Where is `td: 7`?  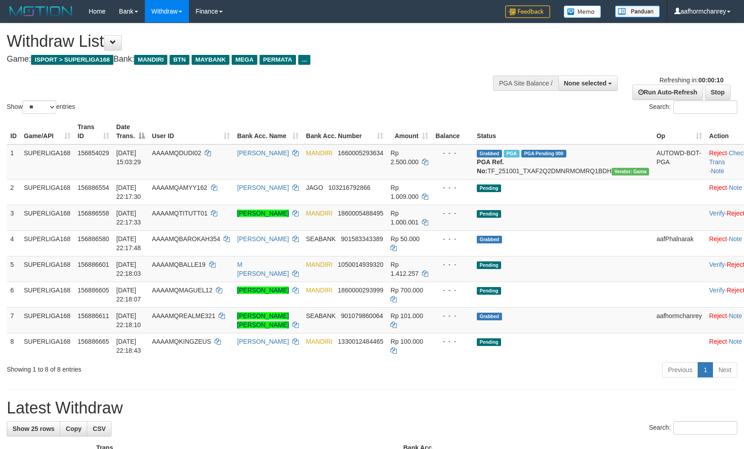
td: 7 is located at coordinates (13, 320).